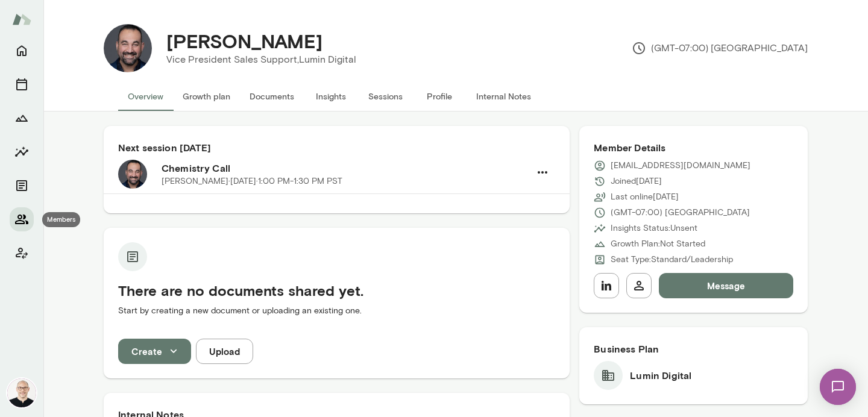 The image size is (868, 417). Describe the element at coordinates (261, 60) in the screenshot. I see `p: Vice President Sales Support, Lumin Digital` at that location.